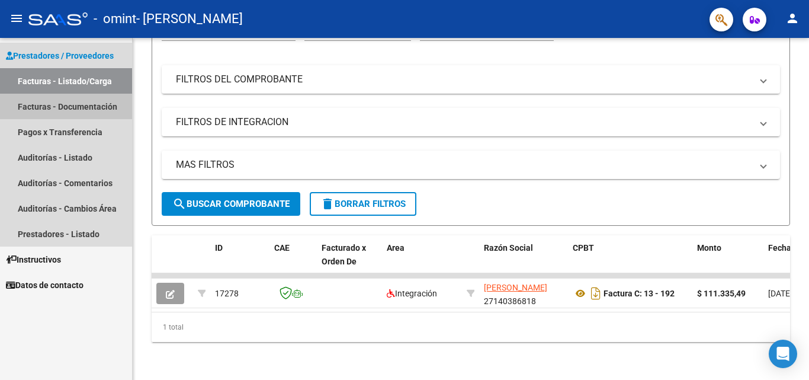  Describe the element at coordinates (350, 261) in the screenshot. I see `datatable-header-cell: Facturado x Orden De` at that location.